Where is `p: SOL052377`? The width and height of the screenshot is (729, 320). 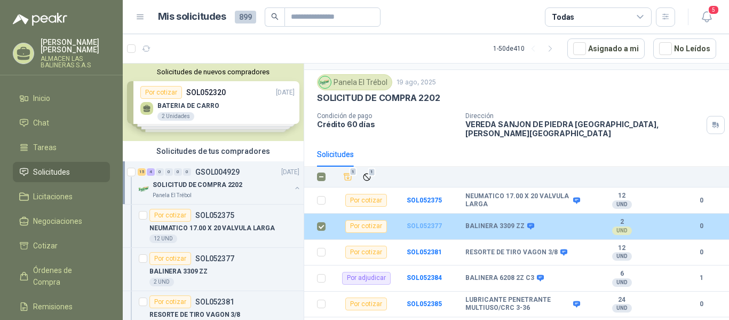
p: SOL052377 is located at coordinates (215, 258).